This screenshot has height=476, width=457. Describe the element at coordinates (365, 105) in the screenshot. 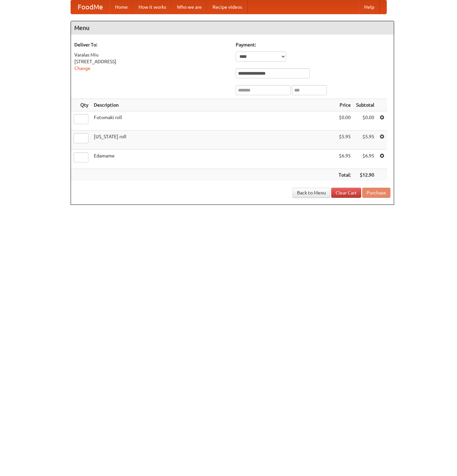

I see `th: Subtotal` at that location.